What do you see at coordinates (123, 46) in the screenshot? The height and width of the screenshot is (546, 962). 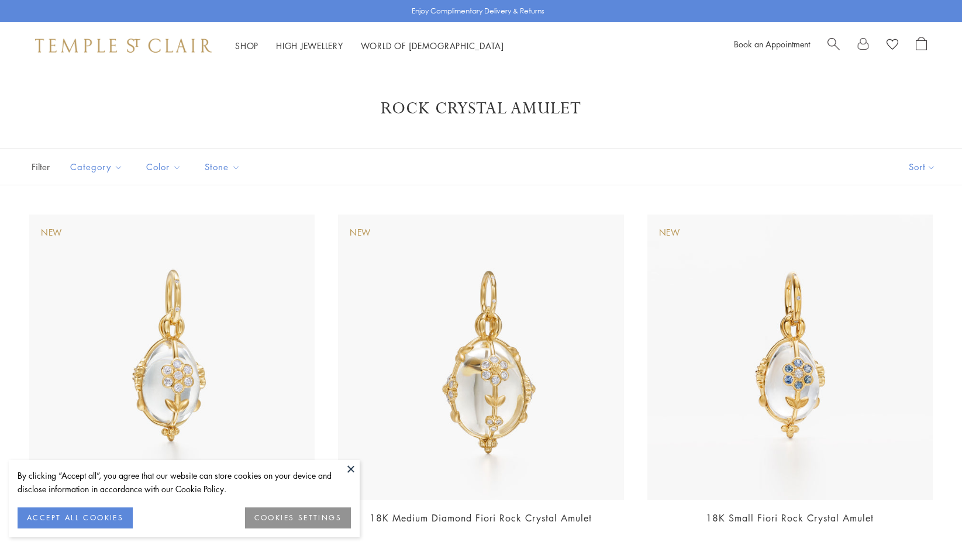 I see `img: Temple St. Clair` at bounding box center [123, 46].